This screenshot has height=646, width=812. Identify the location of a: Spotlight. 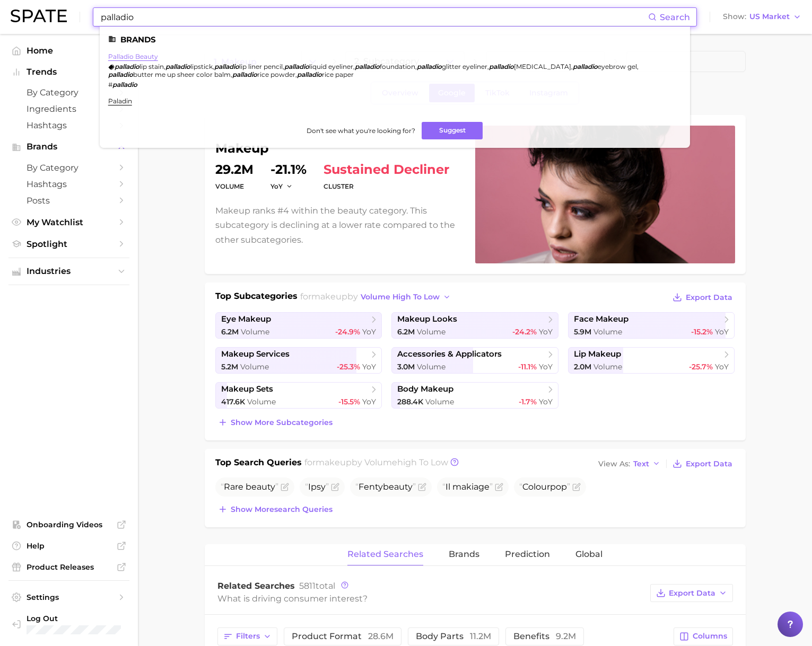
(69, 244).